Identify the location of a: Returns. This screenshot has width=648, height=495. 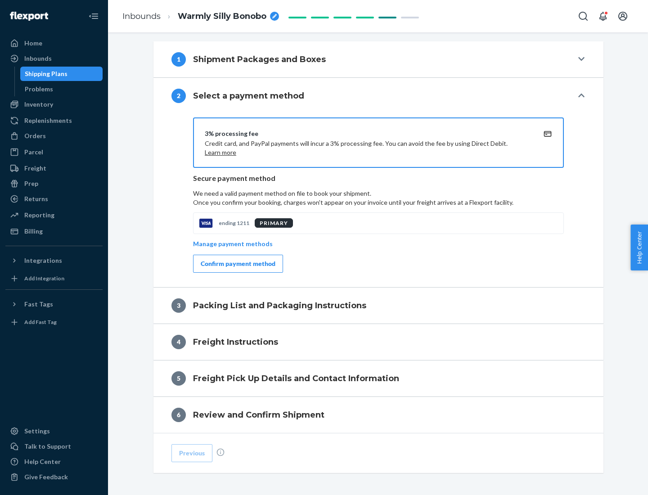
(54, 199).